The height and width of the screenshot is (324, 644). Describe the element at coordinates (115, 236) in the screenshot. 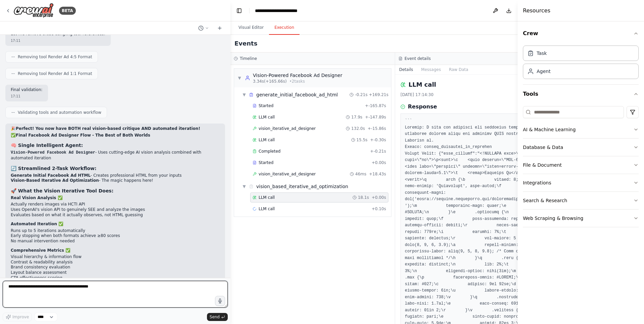

I see `li: Early stopping when both formats achieve ≥80 scores` at that location.